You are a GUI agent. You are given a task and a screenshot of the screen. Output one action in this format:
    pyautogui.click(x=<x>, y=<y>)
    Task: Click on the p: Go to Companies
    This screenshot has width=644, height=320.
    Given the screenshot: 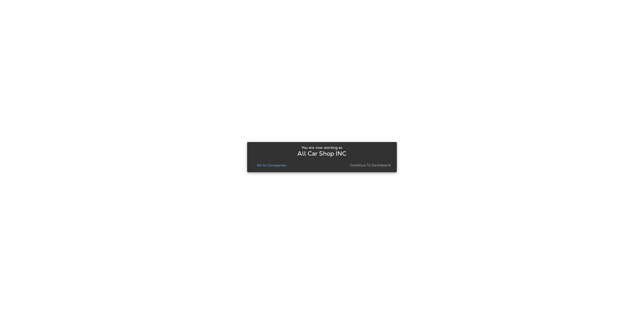 What is the action you would take?
    pyautogui.click(x=272, y=165)
    